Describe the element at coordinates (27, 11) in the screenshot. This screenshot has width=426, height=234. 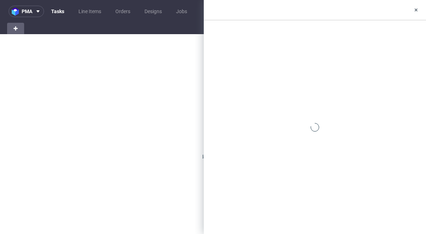
I see `span: pma` at that location.